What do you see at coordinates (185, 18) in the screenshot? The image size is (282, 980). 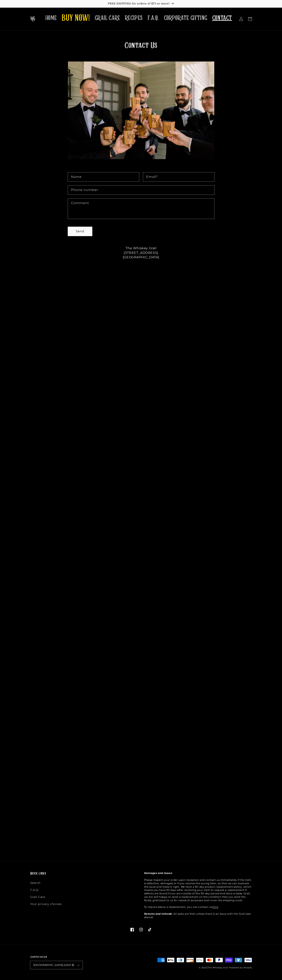 I see `span: CORPORATE GIFTING` at bounding box center [185, 18].